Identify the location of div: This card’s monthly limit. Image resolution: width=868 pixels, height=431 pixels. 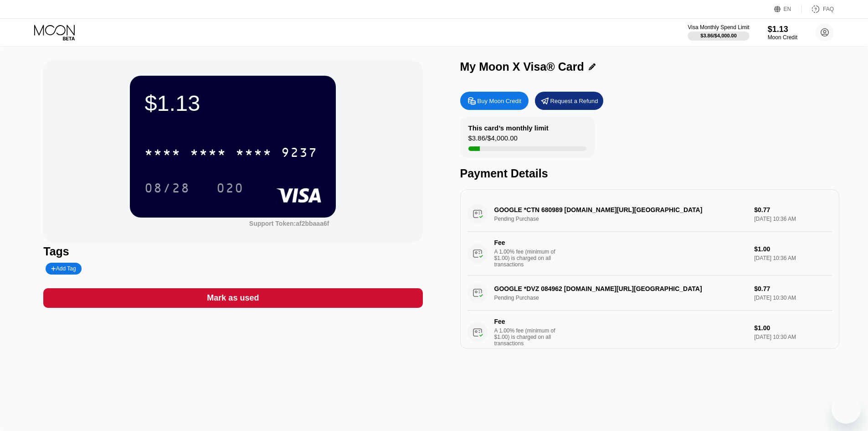
(508, 128).